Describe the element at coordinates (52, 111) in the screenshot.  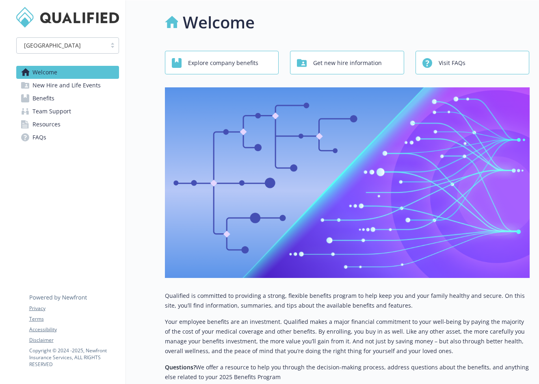
I see `span: Team Support` at that location.